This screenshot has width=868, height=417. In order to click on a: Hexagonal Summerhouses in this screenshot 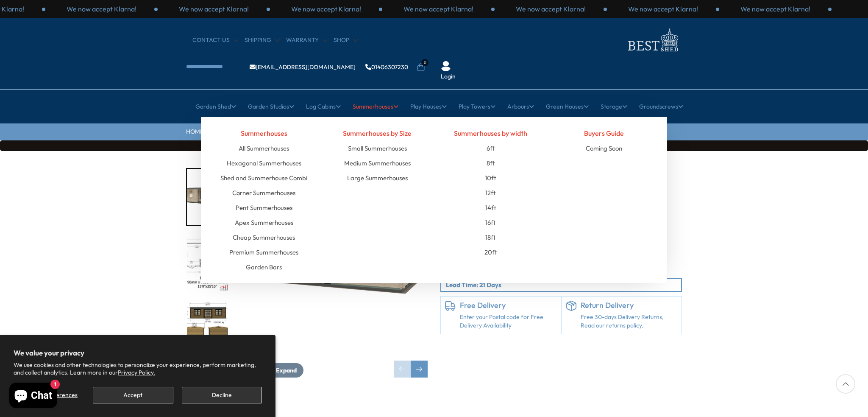, I will do `click(264, 163)`.